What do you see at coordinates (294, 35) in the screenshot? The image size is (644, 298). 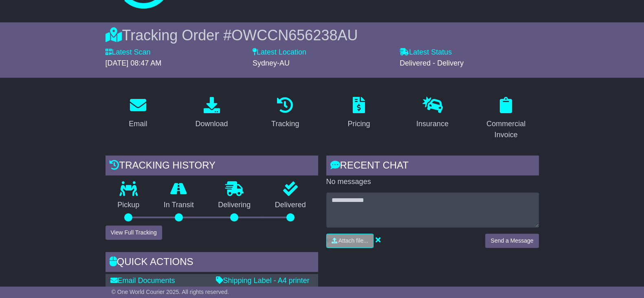 I see `span: OWCCN656238AU` at bounding box center [294, 35].